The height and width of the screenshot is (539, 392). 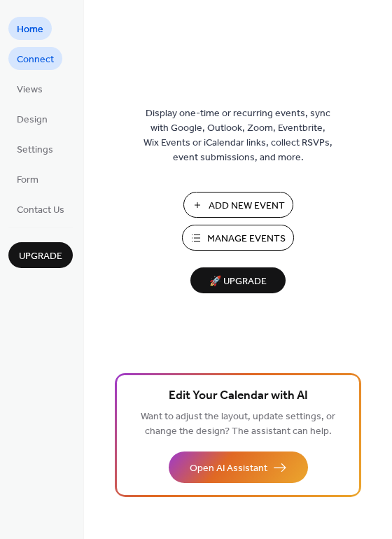 What do you see at coordinates (40, 255) in the screenshot?
I see `button: Upgrade` at bounding box center [40, 255].